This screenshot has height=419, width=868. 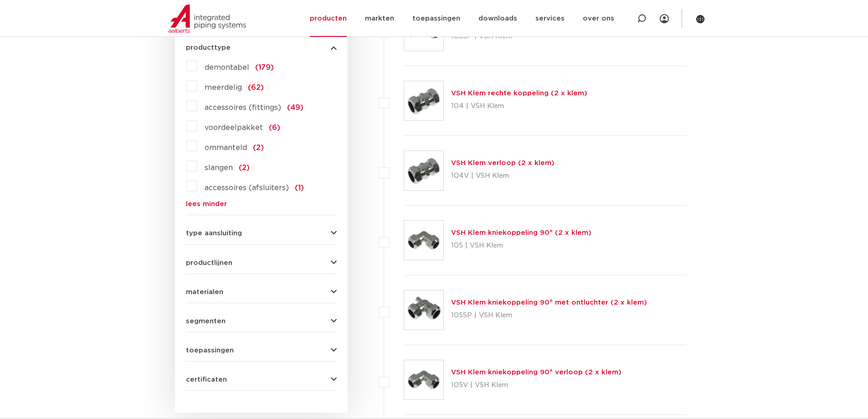 What do you see at coordinates (208, 47) in the screenshot?
I see `span: producttype` at bounding box center [208, 47].